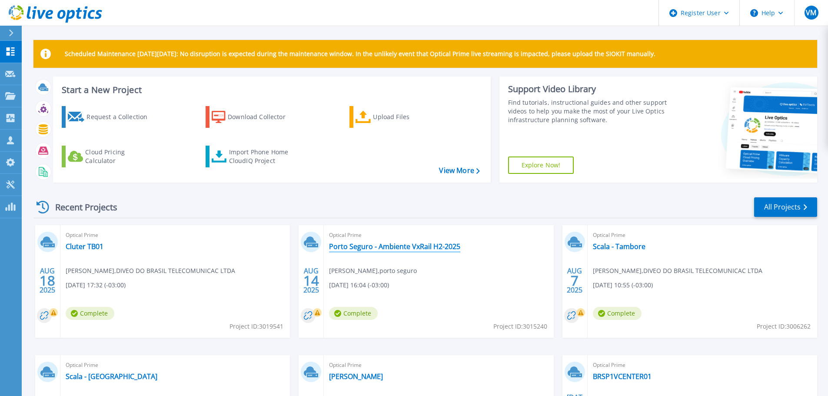  Describe the element at coordinates (270, 90) in the screenshot. I see `h3: Start a New Project` at that location.